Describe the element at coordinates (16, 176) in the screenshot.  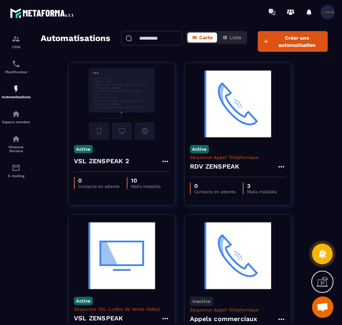
I see `p: E-mailing` at that location.